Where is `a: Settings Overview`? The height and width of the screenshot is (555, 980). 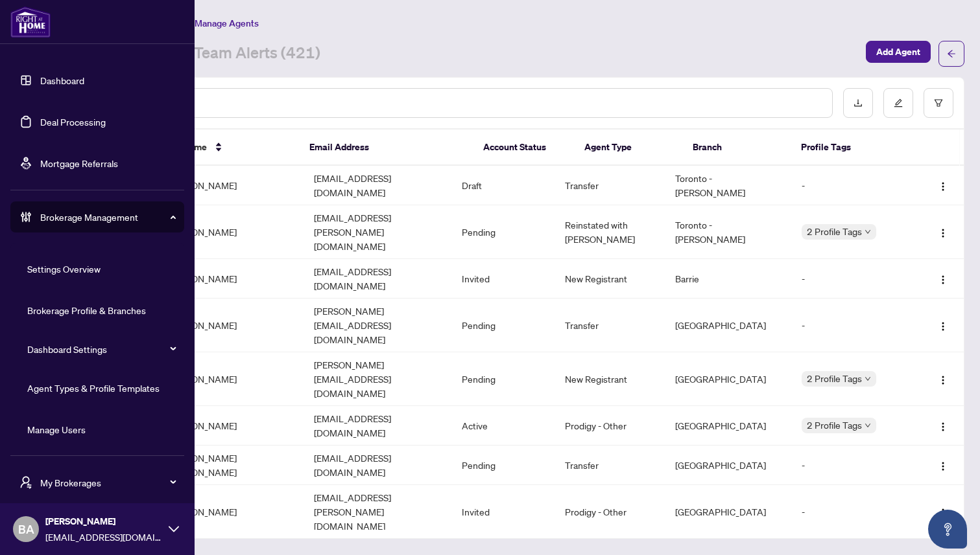
a: Settings Overview is located at coordinates (63, 269).